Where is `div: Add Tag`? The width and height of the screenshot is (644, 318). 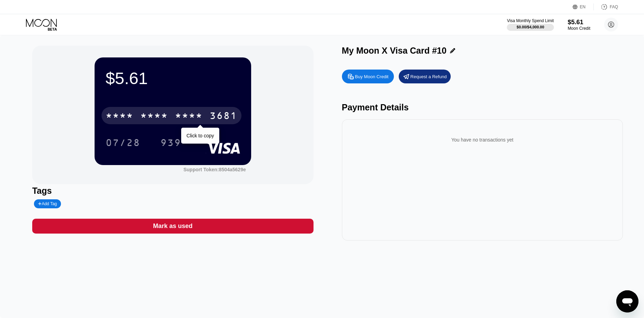 div: Add Tag is located at coordinates (47, 204).